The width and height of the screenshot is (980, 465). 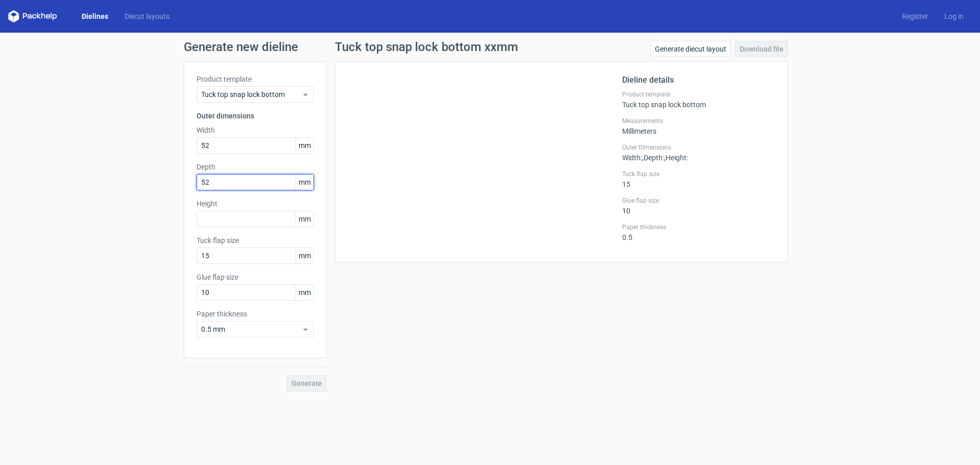 I want to click on div: Tuck top snap lock bottom, so click(x=699, y=99).